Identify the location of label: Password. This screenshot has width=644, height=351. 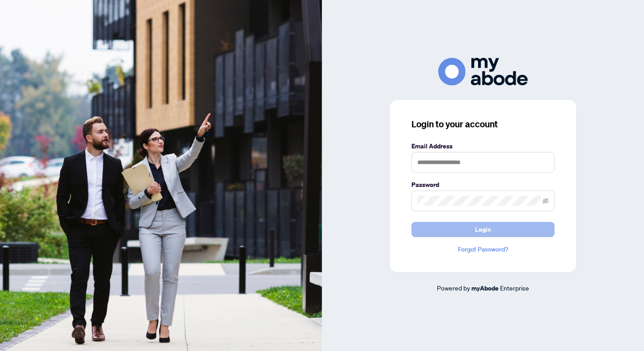
(483, 185).